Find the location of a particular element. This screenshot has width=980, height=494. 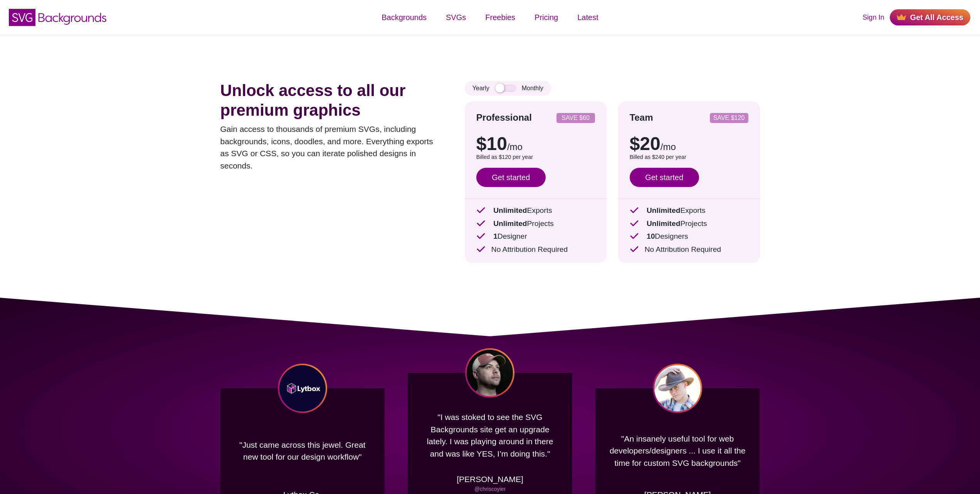

a: Latest is located at coordinates (588, 17).